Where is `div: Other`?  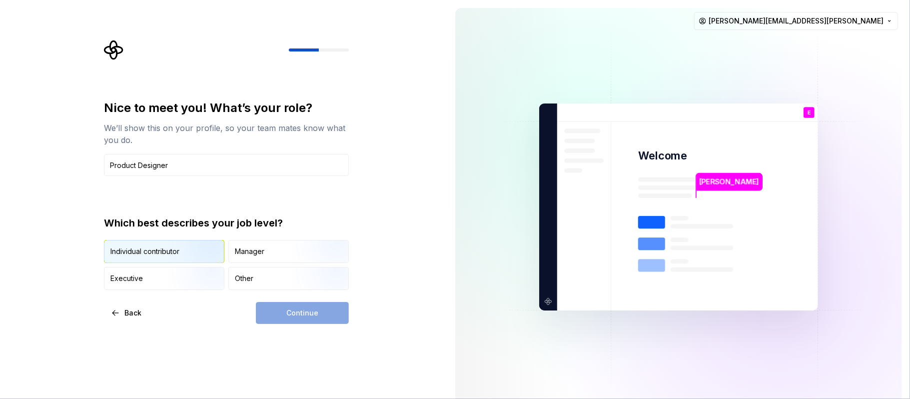 div: Other is located at coordinates (244, 278).